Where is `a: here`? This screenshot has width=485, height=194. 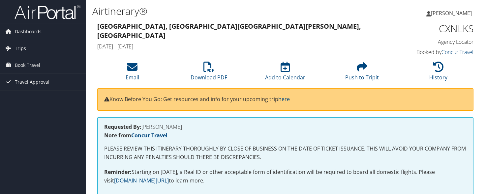 a: here is located at coordinates (284, 99).